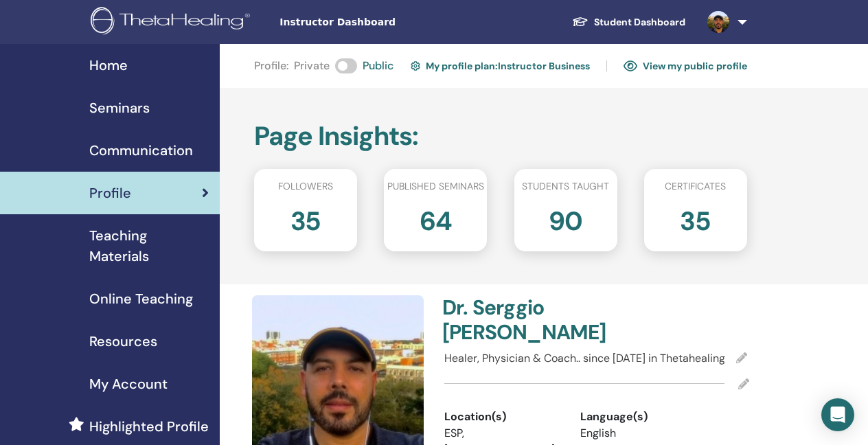  Describe the element at coordinates (149, 246) in the screenshot. I see `span: Teaching Materials` at that location.